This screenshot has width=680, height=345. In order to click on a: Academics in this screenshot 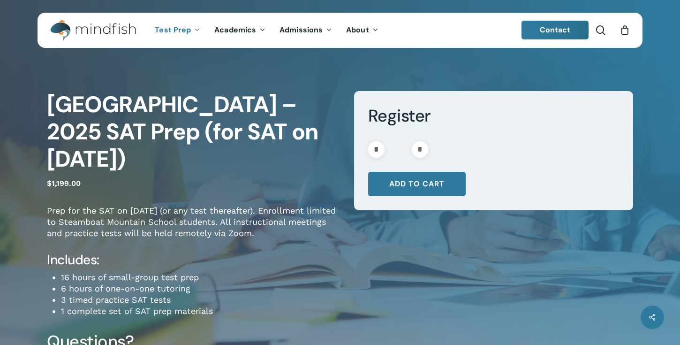, I will do `click(240, 30)`.